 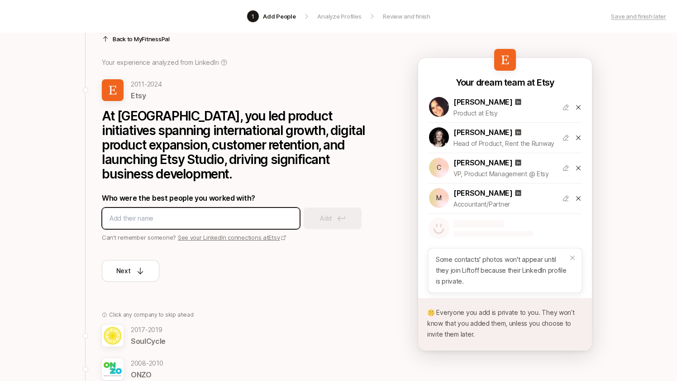 What do you see at coordinates (238, 237) in the screenshot?
I see `p: Can’t remember someone?` at bounding box center [238, 237].